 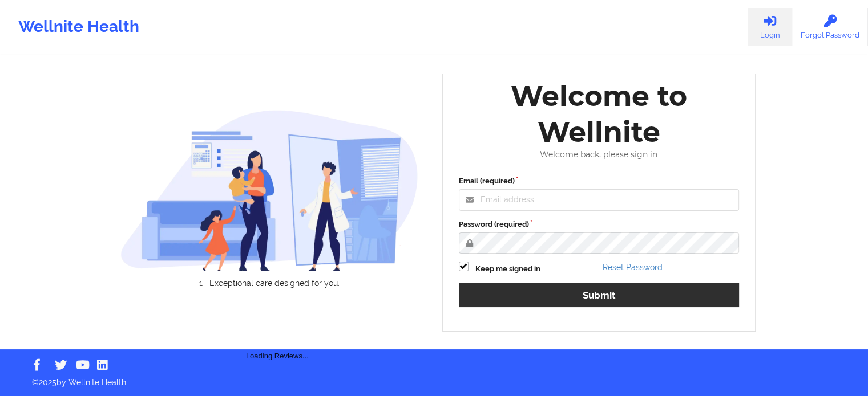 What do you see at coordinates (599, 295) in the screenshot?
I see `button: Submit` at bounding box center [599, 295].